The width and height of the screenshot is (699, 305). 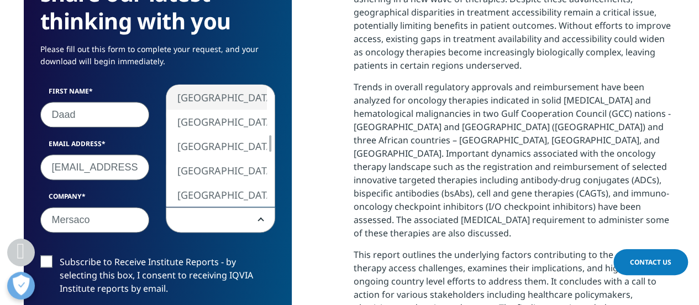 I want to click on a: Contact Us, so click(x=651, y=261).